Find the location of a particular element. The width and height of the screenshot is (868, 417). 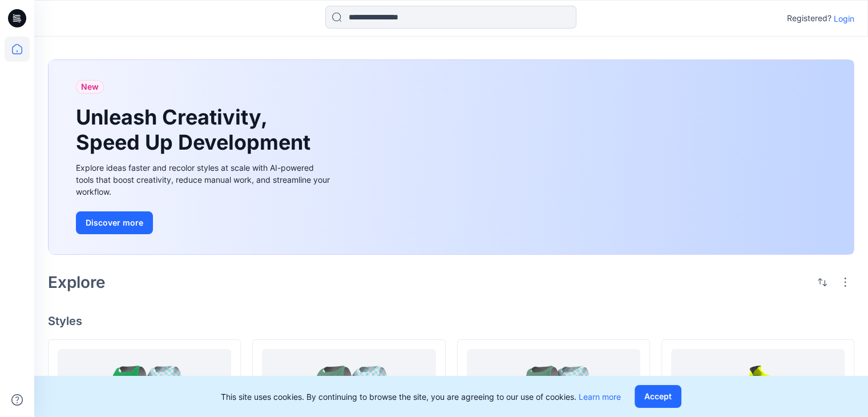

a: Learn more is located at coordinates (600, 396).